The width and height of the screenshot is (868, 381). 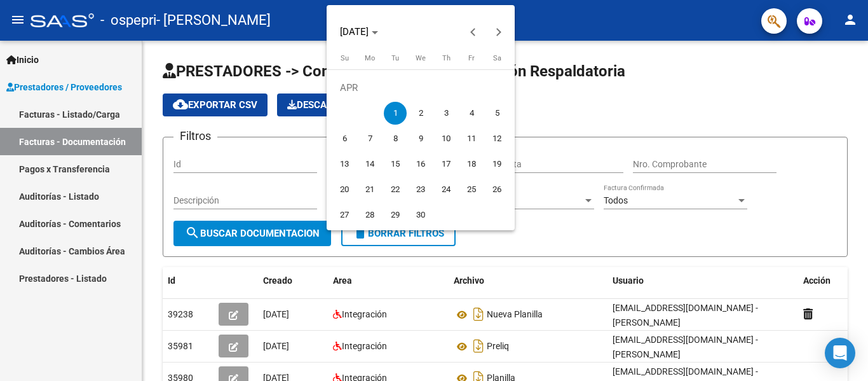 I want to click on span: 13, so click(x=344, y=164).